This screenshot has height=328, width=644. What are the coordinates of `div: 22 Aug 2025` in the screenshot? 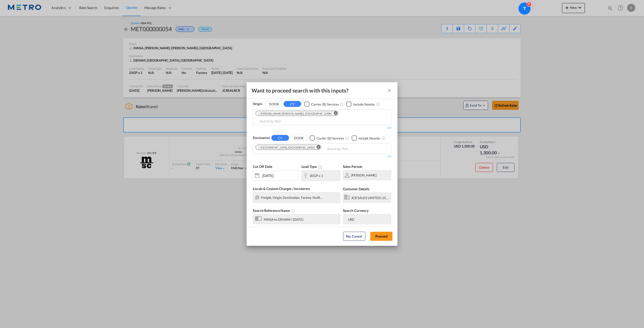 It's located at (275, 176).